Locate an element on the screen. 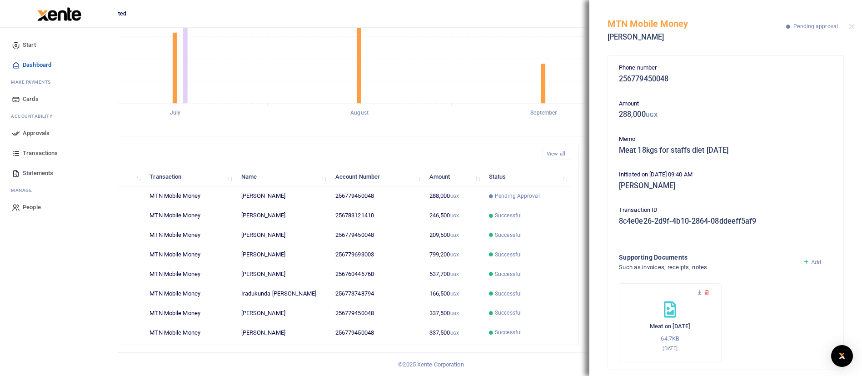 This screenshot has height=376, width=862. th: Transaction: activate to sort column ascending is located at coordinates (190, 176).